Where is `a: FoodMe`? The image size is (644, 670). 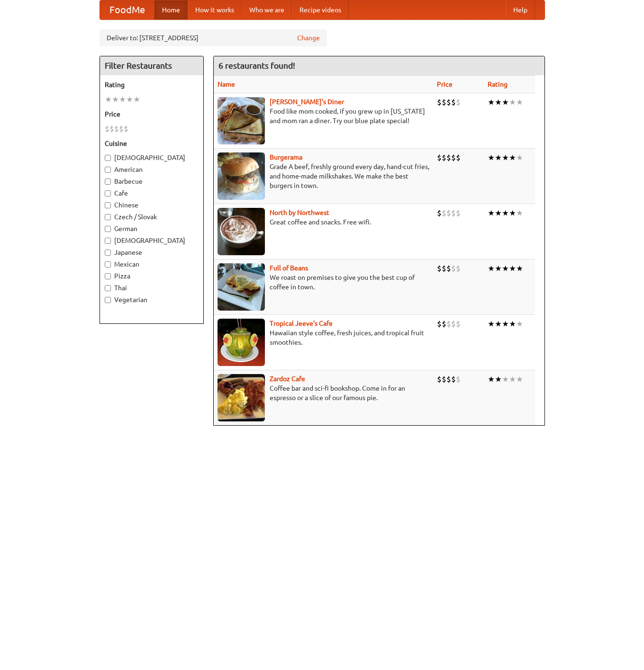 a: FoodMe is located at coordinates (127, 10).